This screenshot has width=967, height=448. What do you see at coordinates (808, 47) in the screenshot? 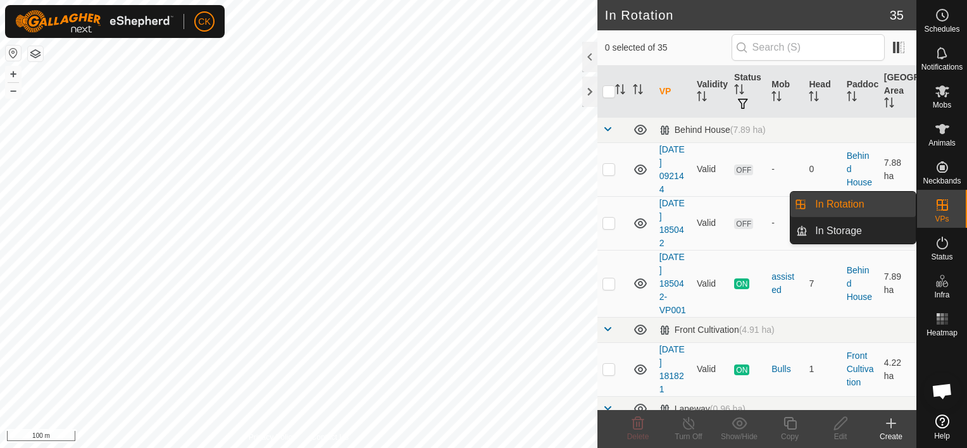
I see `input: Search (S)` at bounding box center [808, 47].